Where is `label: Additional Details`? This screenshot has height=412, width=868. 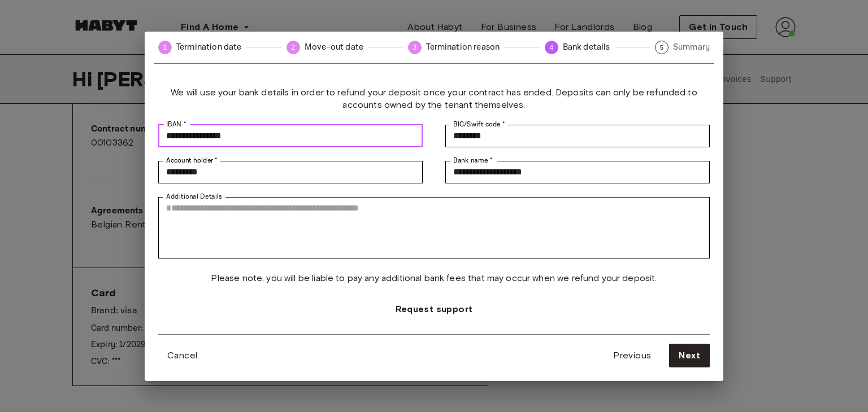 label: Additional Details is located at coordinates (195, 196).